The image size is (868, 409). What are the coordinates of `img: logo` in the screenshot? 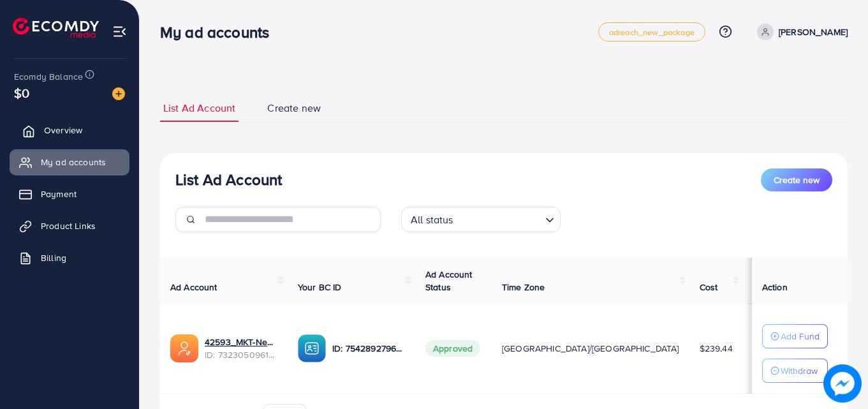 It's located at (56, 27).